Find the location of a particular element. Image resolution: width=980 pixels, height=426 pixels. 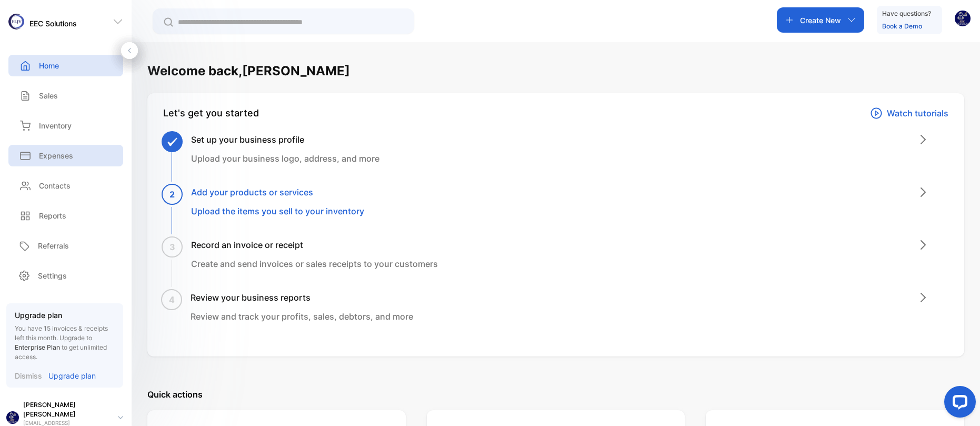

h3: Set up your business profile is located at coordinates (285, 139).